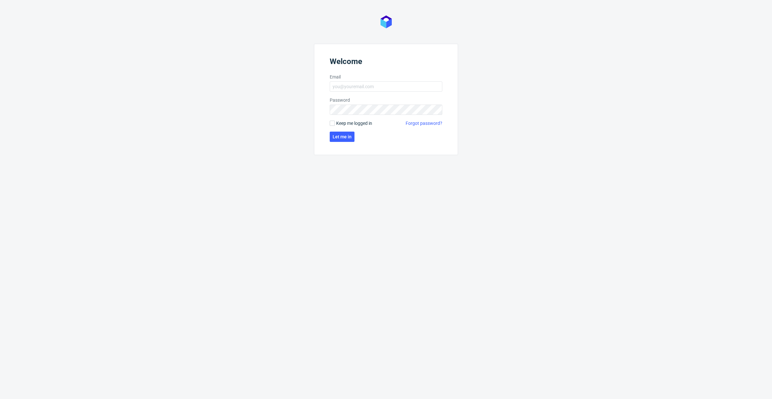  Describe the element at coordinates (386, 77) in the screenshot. I see `label: Email` at that location.